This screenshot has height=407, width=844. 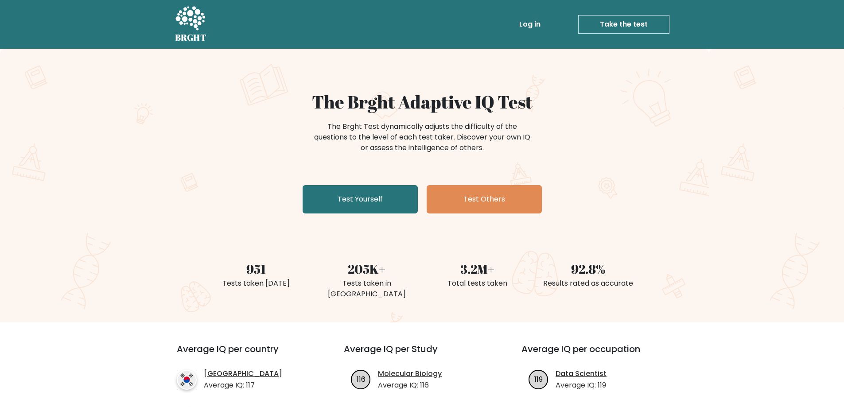 What do you see at coordinates (581, 385) in the screenshot?
I see `p: Average IQ: 119` at bounding box center [581, 385].